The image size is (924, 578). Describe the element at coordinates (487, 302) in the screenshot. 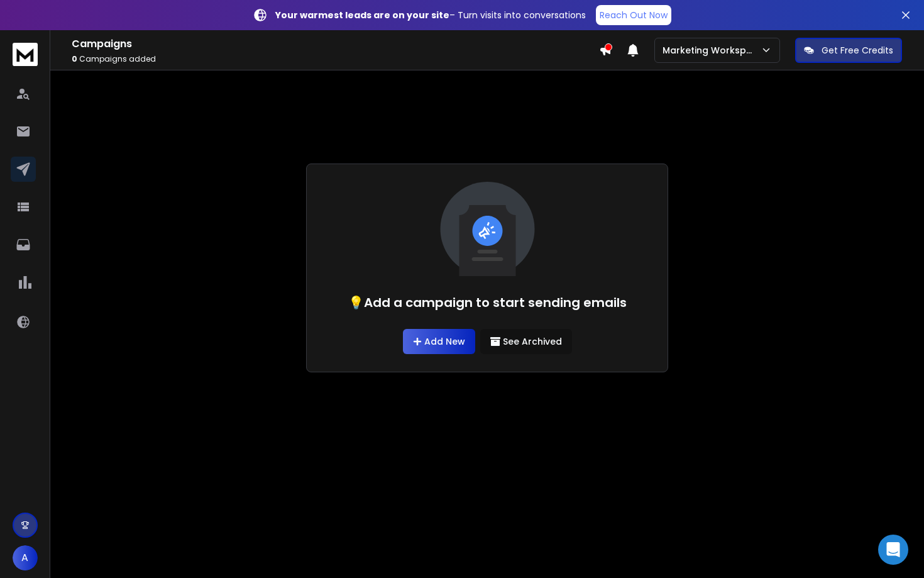

I see `h1: 💡Add a campaign to start sending emails` at that location.